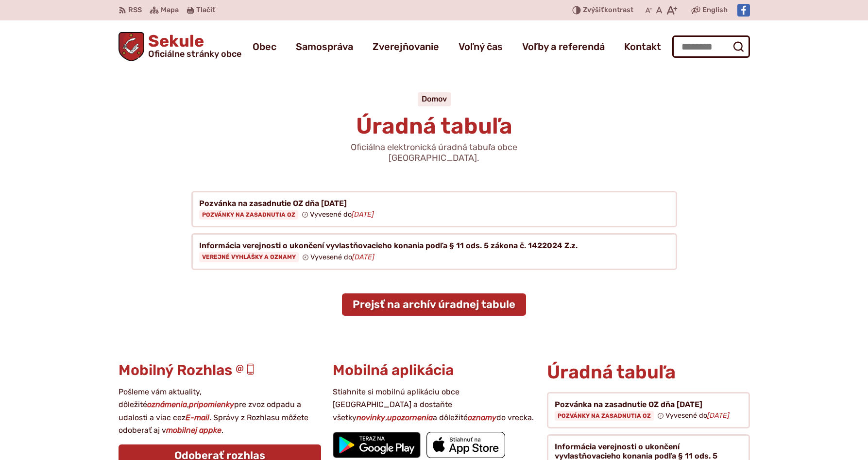 The width and height of the screenshot is (868, 460). Describe the element at coordinates (466, 445) in the screenshot. I see `img: Prejsť na mobilnú aplikáciu Sekule v App Store` at that location.